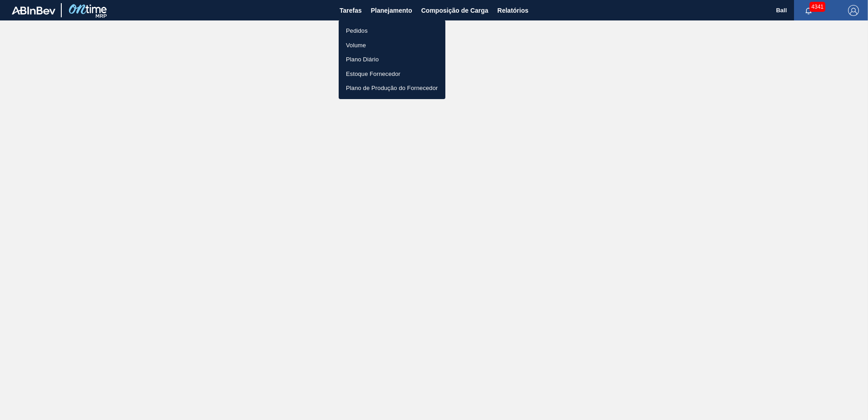  I want to click on li: Pedidos, so click(392, 31).